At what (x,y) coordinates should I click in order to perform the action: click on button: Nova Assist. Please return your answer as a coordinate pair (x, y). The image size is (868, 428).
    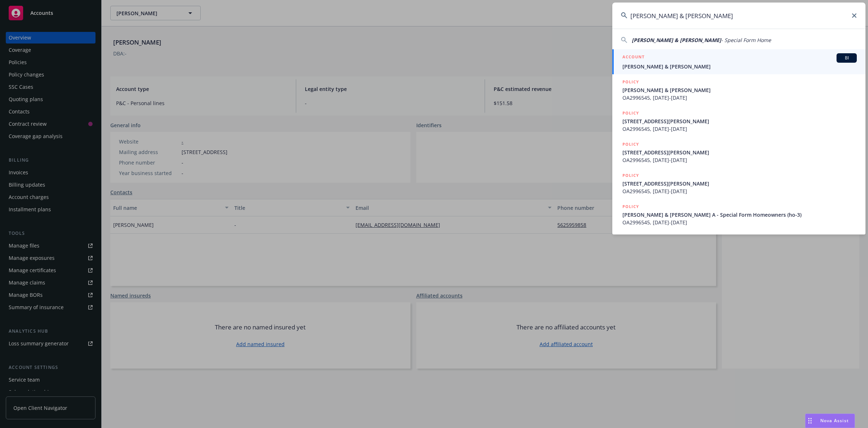
    Looking at the image, I should click on (830, 420).